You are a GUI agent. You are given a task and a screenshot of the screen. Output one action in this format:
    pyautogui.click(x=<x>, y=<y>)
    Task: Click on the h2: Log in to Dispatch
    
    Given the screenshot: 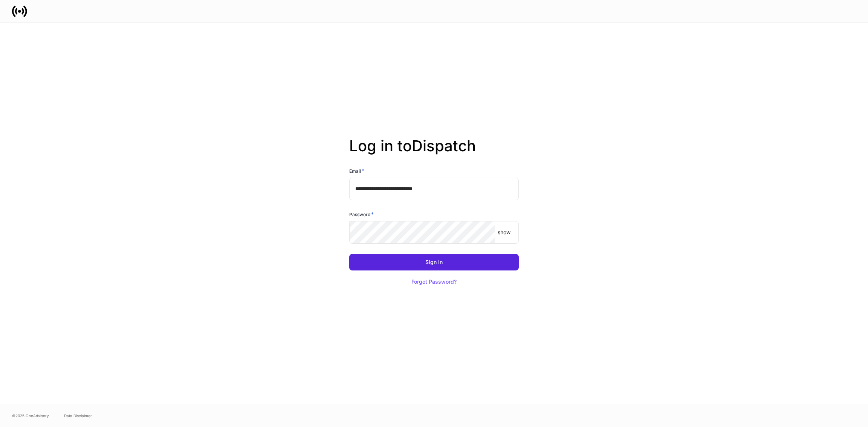 What is the action you would take?
    pyautogui.click(x=434, y=152)
    